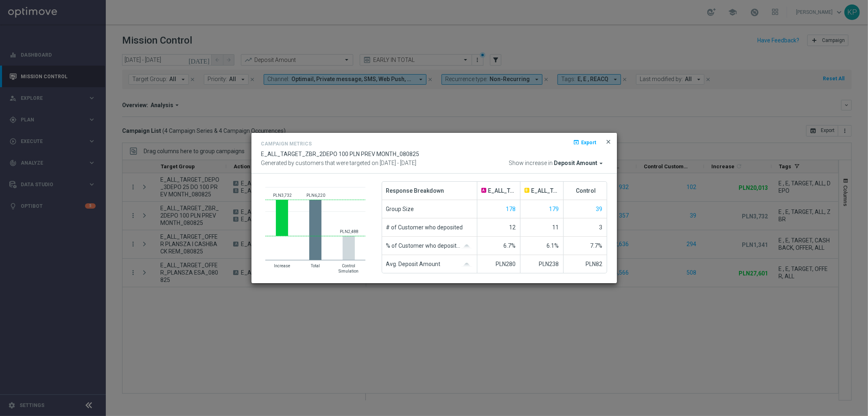 Image resolution: width=868 pixels, height=416 pixels. What do you see at coordinates (315, 265) in the screenshot?
I see `text: Total` at bounding box center [315, 265].